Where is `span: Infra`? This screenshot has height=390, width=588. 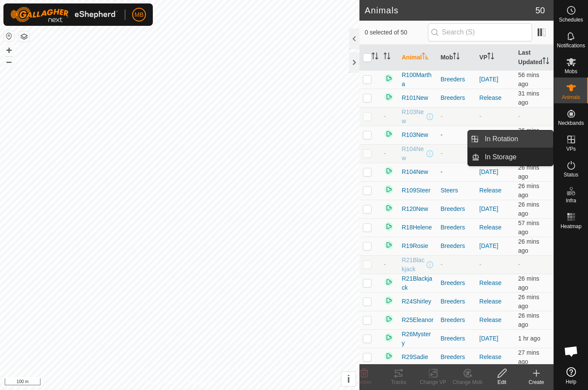
span: Infra is located at coordinates (571, 201).